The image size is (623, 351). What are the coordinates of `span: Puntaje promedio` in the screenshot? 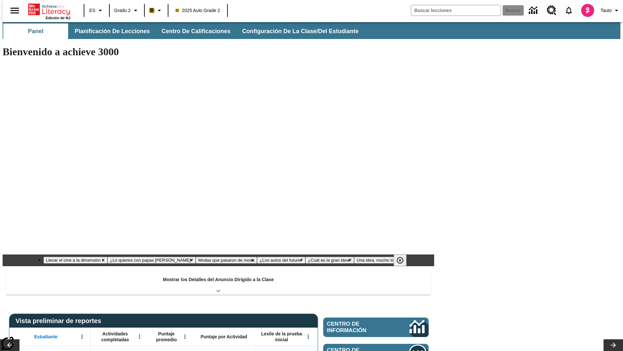 It's located at (166, 336).